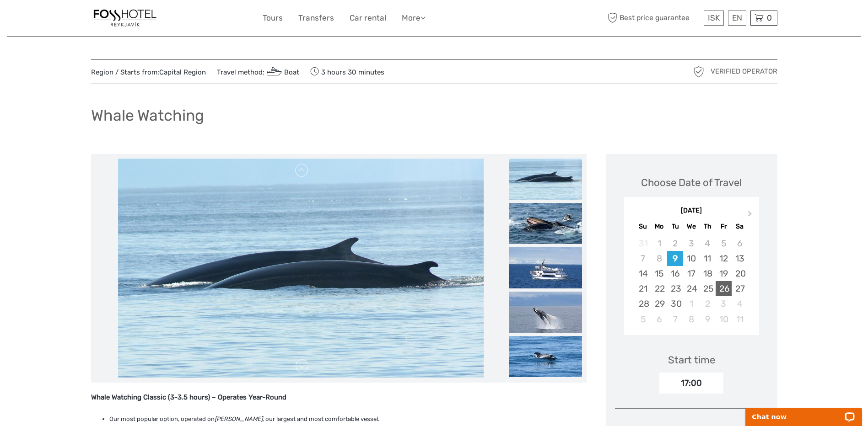 This screenshot has width=868, height=426. What do you see at coordinates (691, 304) in the screenshot?
I see `div: Choose Wednesday, October 1st, 2025` at bounding box center [691, 304].